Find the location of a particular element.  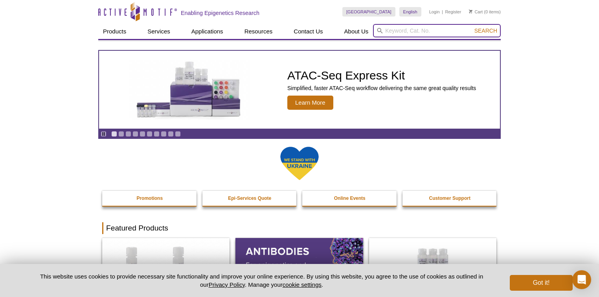

a: Go to slide 10 is located at coordinates (178, 134).